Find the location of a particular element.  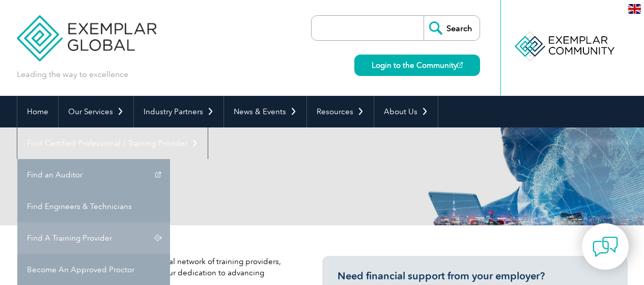

a: Find A Training Provider is located at coordinates (94, 238).